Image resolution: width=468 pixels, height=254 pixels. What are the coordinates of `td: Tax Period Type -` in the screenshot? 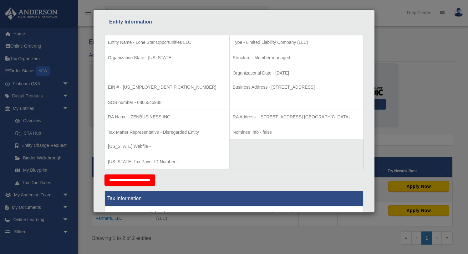 It's located at (174, 229).